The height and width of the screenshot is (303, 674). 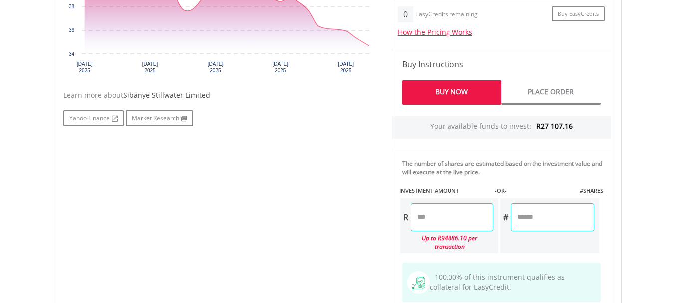 What do you see at coordinates (551, 92) in the screenshot?
I see `a: Place Order` at bounding box center [551, 92].